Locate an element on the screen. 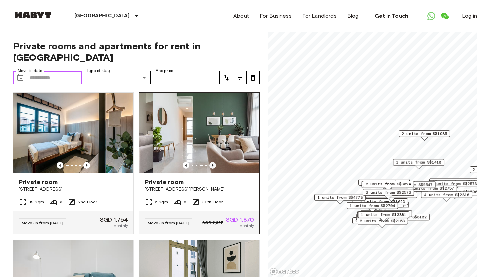 The image size is (490, 277). label: Max price is located at coordinates (164, 71).